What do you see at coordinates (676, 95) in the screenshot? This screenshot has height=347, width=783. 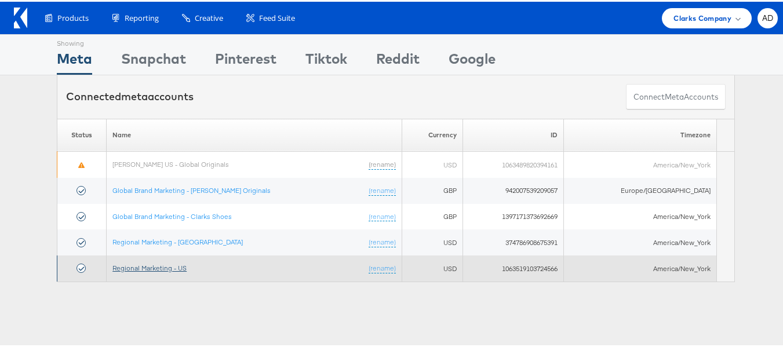 I see `button: ConnectmetaAccounts` at bounding box center [676, 95].